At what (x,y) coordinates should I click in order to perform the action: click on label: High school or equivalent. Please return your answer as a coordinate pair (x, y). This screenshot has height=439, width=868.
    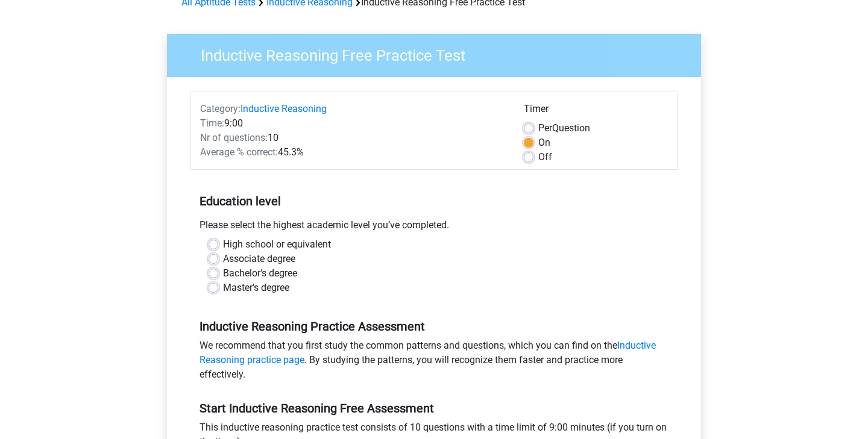
    Looking at the image, I should click on (277, 245).